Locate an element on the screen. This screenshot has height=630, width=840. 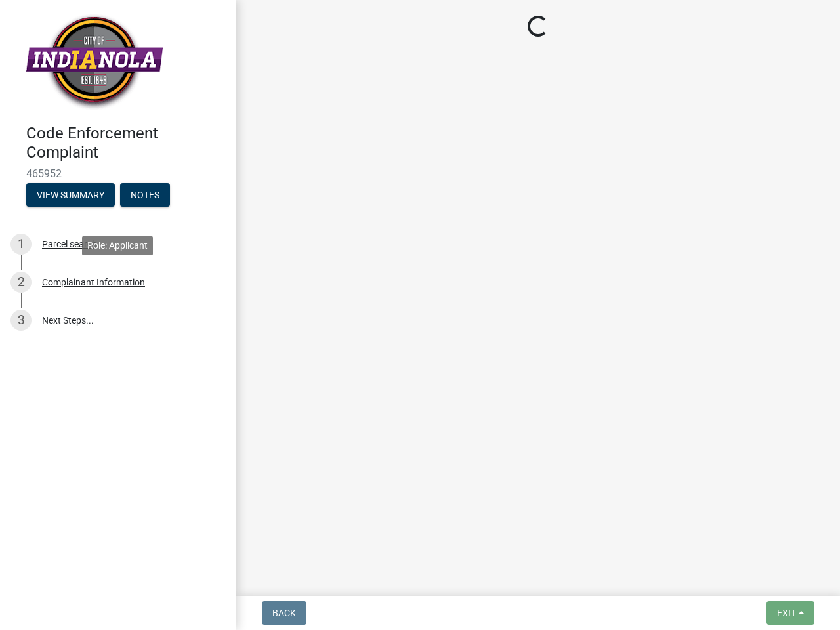
button: View Summary is located at coordinates (70, 195).